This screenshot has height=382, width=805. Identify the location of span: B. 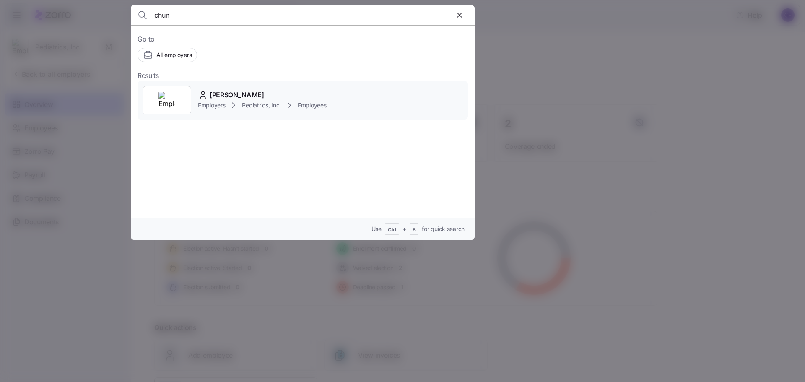
(414, 230).